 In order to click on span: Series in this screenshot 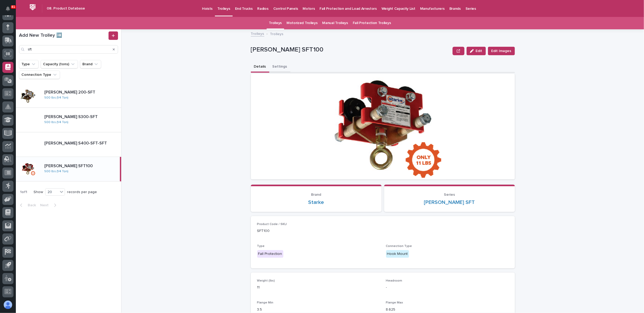, I will do `click(449, 195)`.